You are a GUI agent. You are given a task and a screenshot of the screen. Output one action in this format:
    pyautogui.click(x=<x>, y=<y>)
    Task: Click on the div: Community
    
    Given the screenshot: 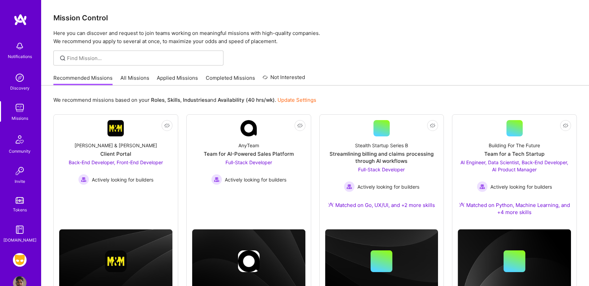 What is the action you would take?
    pyautogui.click(x=20, y=151)
    